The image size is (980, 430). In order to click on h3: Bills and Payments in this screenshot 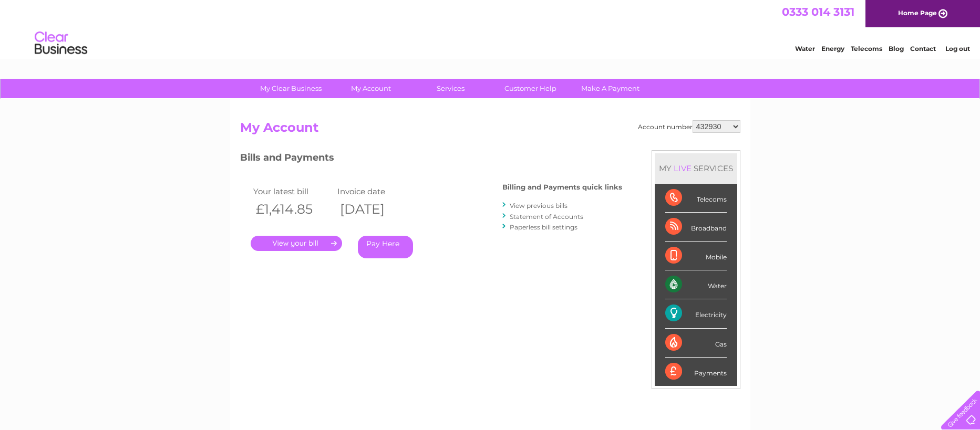, I will do `click(431, 159)`.